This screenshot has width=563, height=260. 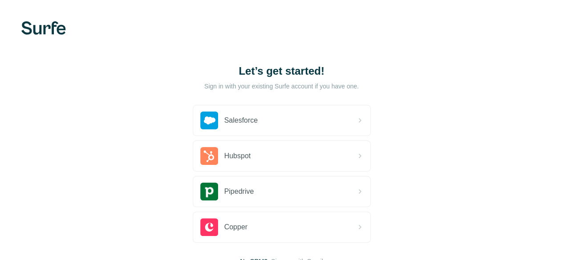 What do you see at coordinates (282, 71) in the screenshot?
I see `h1: Let’s get started!` at bounding box center [282, 71].